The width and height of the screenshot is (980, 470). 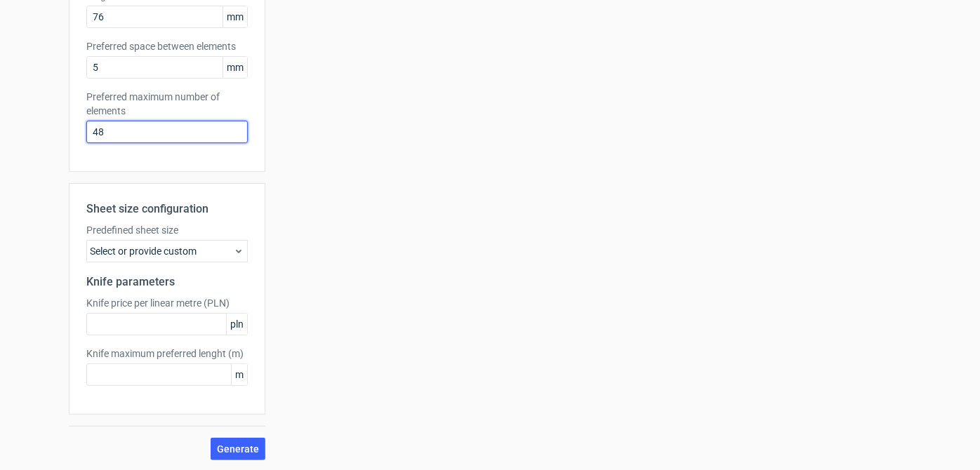 I want to click on label: Knife price per linear metre (PLN), so click(x=167, y=304).